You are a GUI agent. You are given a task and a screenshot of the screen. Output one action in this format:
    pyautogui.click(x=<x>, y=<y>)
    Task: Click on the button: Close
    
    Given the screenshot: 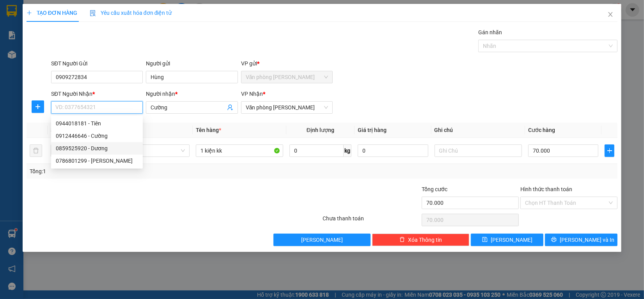 What is the action you would take?
    pyautogui.click(x=610, y=15)
    